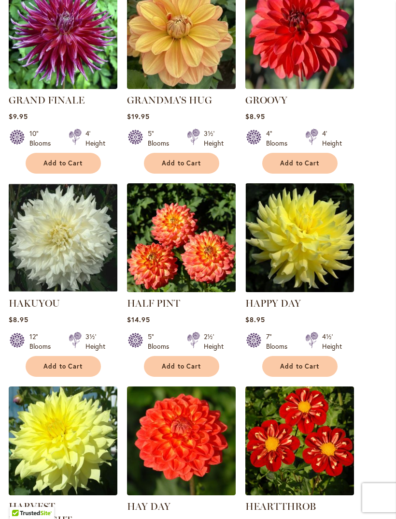 The width and height of the screenshot is (396, 519). What do you see at coordinates (43, 138) in the screenshot?
I see `div: 10" Blooms` at bounding box center [43, 138].